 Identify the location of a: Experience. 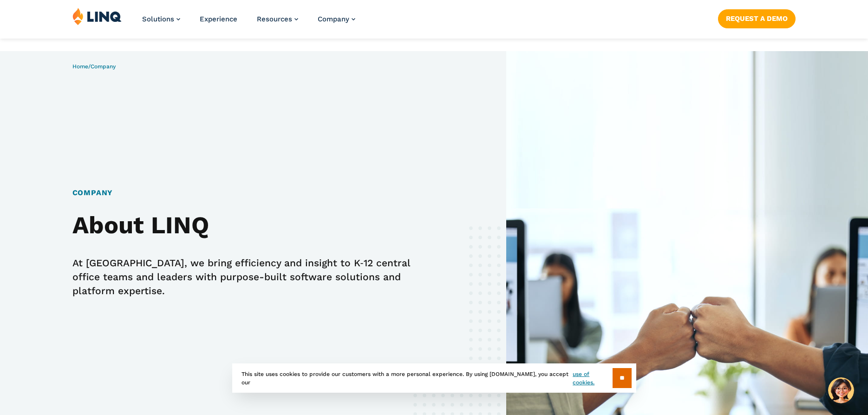
(218, 19).